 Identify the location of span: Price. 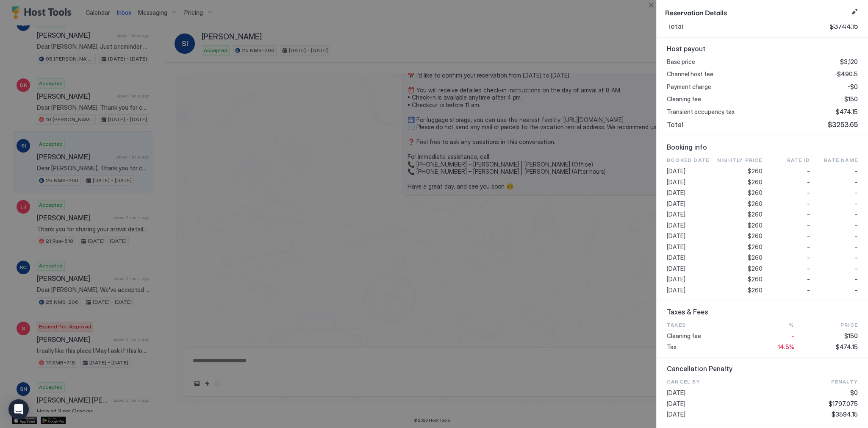
(849, 325).